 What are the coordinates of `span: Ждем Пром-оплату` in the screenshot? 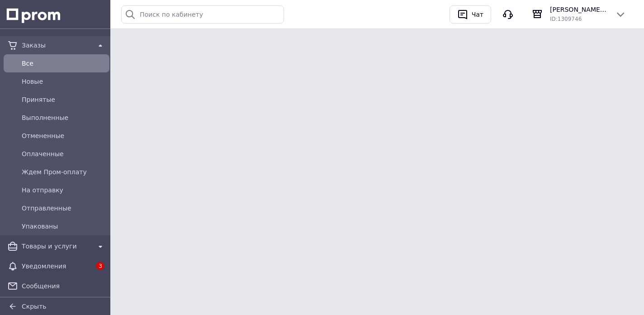 It's located at (64, 172).